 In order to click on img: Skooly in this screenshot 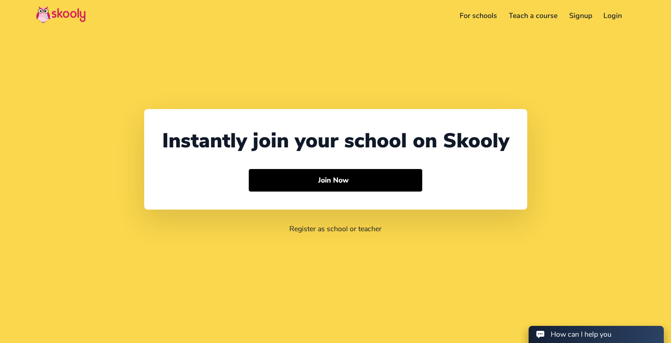, I will do `click(61, 14)`.